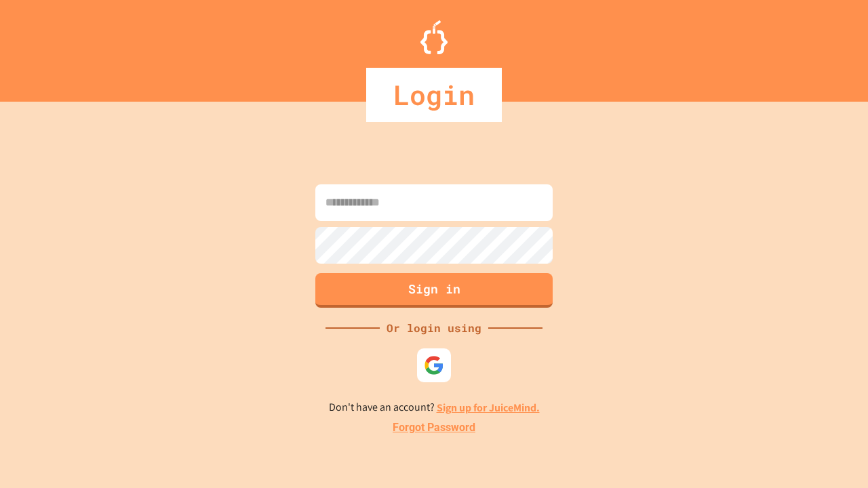 This screenshot has height=488, width=868. What do you see at coordinates (434, 37) in the screenshot?
I see `img: Logo.svg` at bounding box center [434, 37].